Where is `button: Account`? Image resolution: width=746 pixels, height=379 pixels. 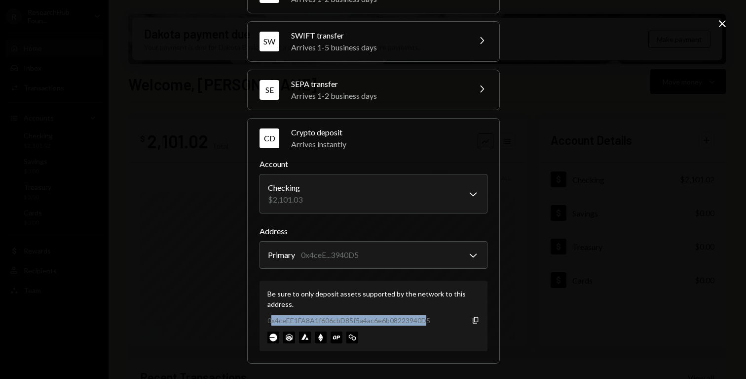
button: Account is located at coordinates (374, 194).